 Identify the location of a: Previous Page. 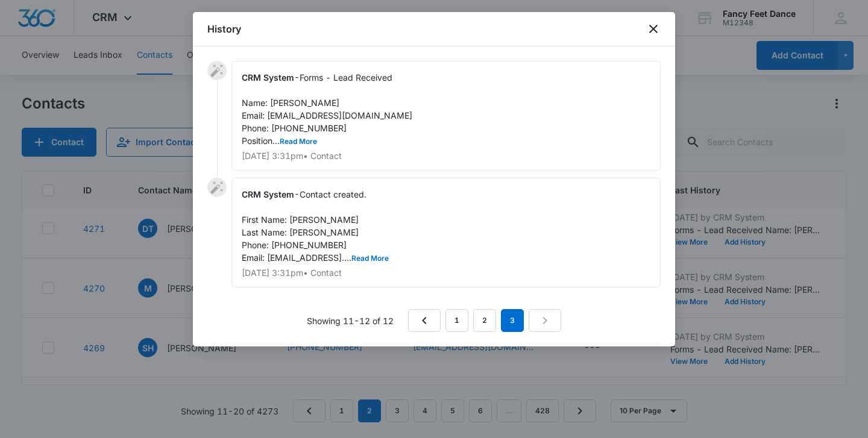
(424, 321).